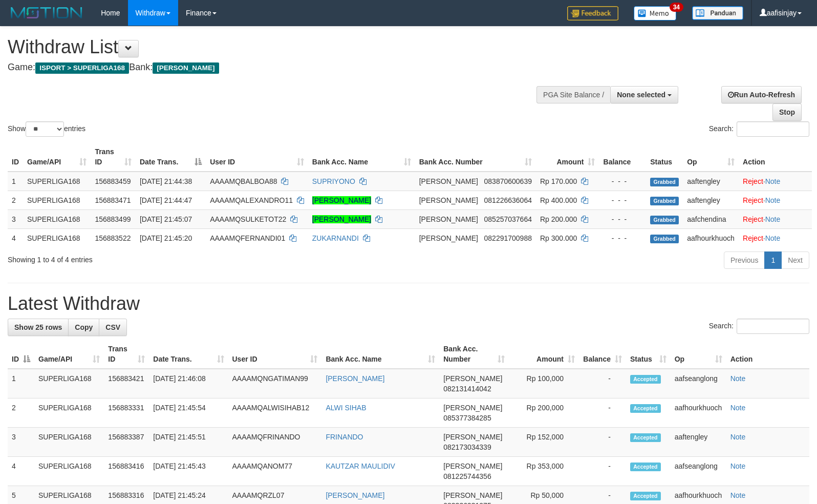  I want to click on img: MOTION_logo.png, so click(46, 13).